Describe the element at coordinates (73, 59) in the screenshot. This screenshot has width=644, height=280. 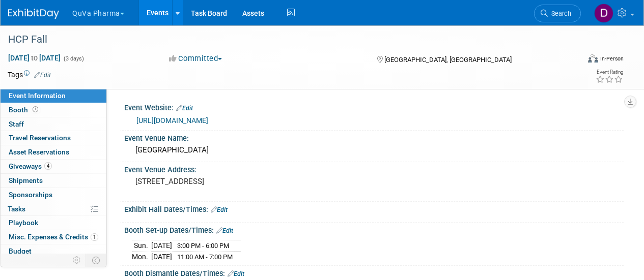
I see `span: (3 days)` at that location.